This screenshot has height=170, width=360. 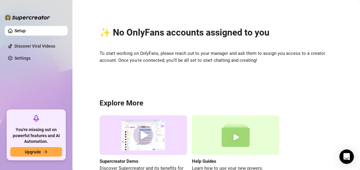 What do you see at coordinates (119, 162) in the screenshot?
I see `strong: Supercreator Demo` at bounding box center [119, 162].